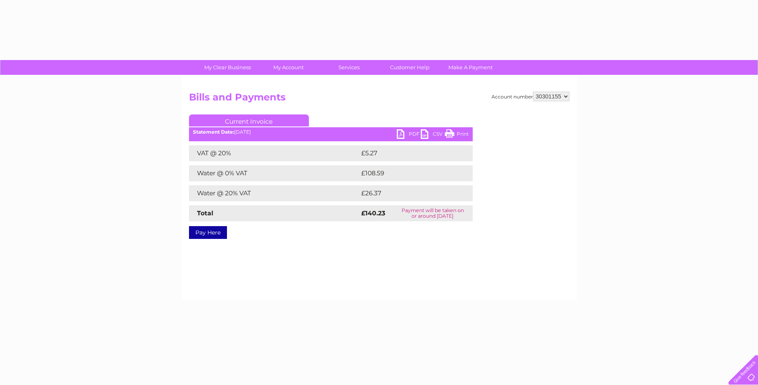  What do you see at coordinates (213, 132) in the screenshot?
I see `b: Statement Date:` at bounding box center [213, 132].